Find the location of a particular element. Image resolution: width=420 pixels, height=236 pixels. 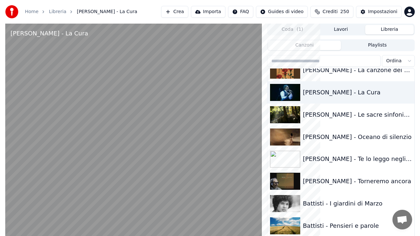

div: Aprire la chat is located at coordinates (402, 220).